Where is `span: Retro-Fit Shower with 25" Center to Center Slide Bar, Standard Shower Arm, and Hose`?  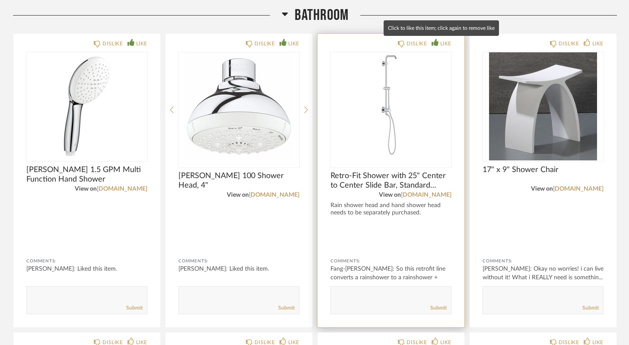 span: Retro-Fit Shower with 25" Center to Center Slide Bar, Standard Shower Arm, and Hose is located at coordinates (391, 181).